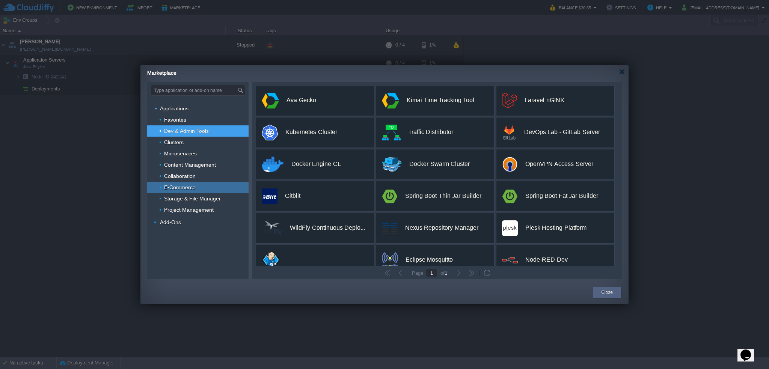  I want to click on div: Spring Boot Thin Jar Builder, so click(443, 196).